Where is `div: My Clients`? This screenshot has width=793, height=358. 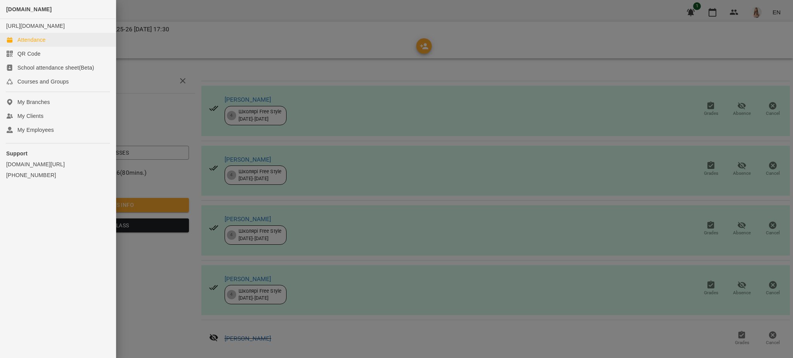
div: My Clients is located at coordinates (30, 116).